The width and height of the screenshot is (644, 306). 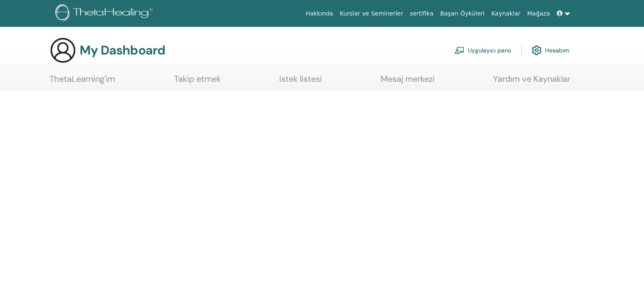 I want to click on a: Takip etmek, so click(x=197, y=82).